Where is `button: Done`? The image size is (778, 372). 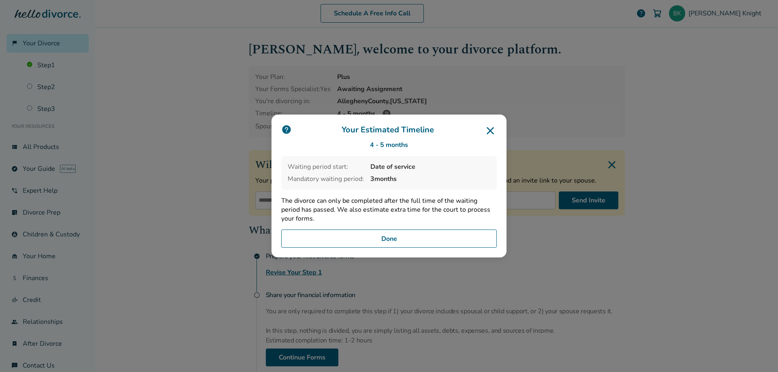
button: Done is located at coordinates (389, 239).